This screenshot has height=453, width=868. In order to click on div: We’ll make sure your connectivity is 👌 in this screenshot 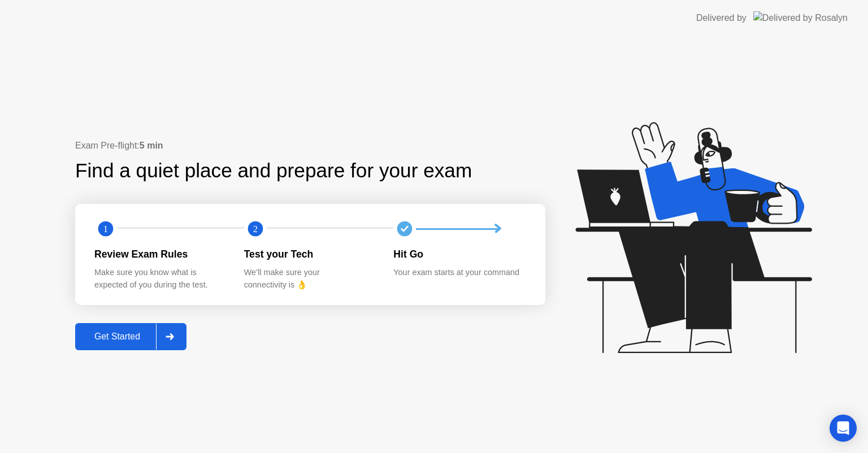, I will do `click(310, 279)`.